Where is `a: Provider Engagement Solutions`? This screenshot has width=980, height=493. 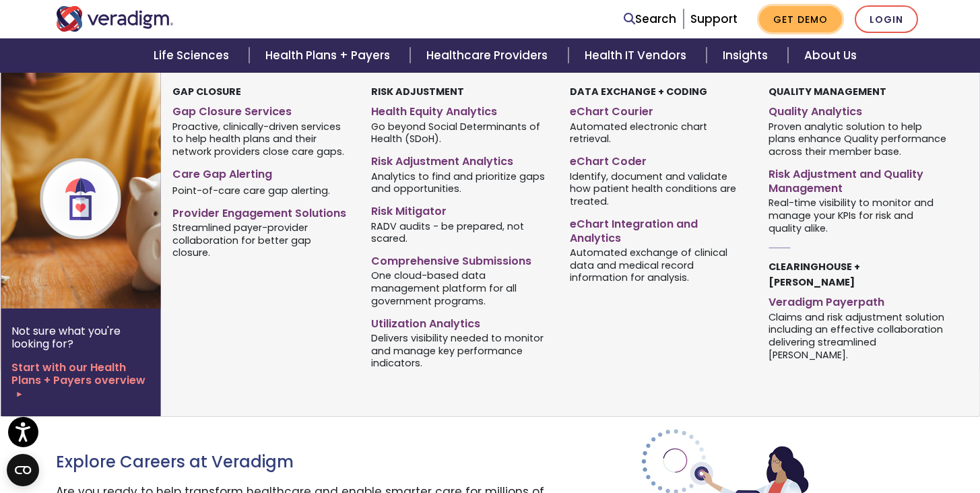 a: Provider Engagement Solutions is located at coordinates (261, 210).